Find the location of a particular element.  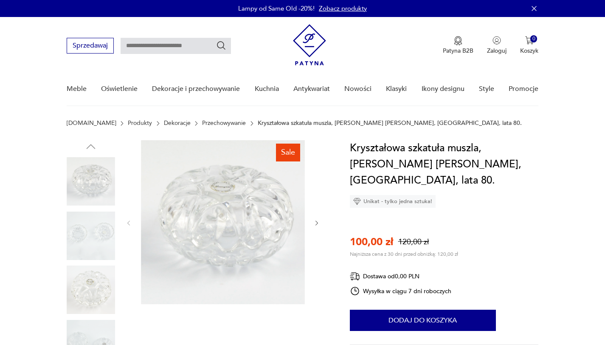

button: Patyna B2B is located at coordinates (458, 45).